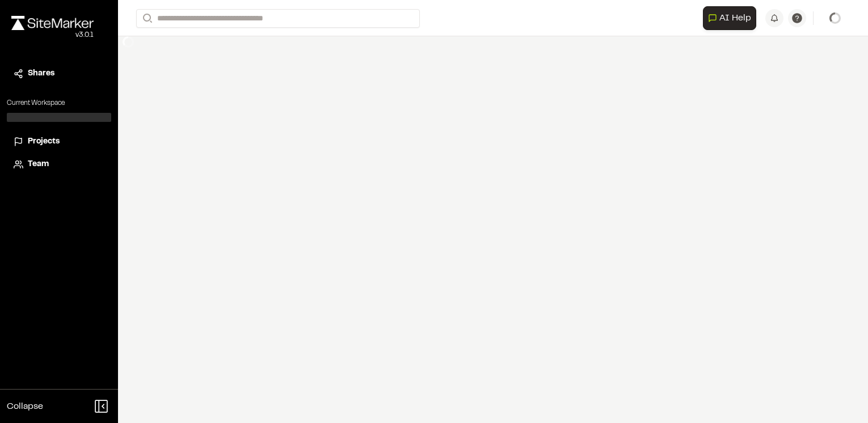  What do you see at coordinates (59, 164) in the screenshot?
I see `a: Team` at bounding box center [59, 164].